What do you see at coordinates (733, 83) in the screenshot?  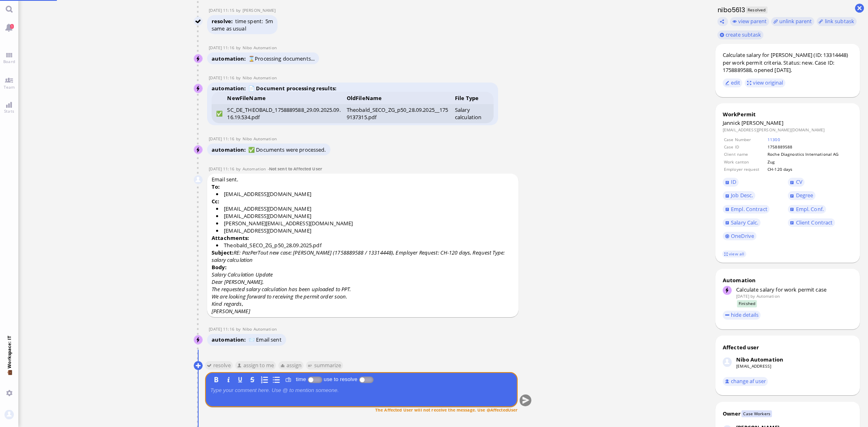 I see `button: edit` at bounding box center [733, 83].